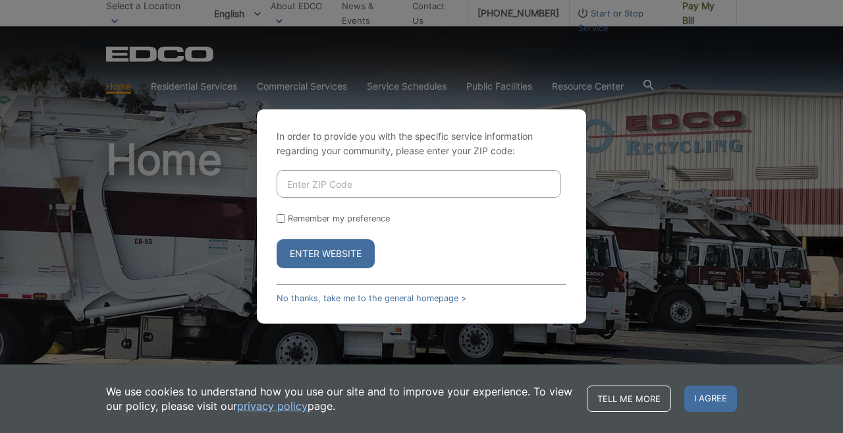 This screenshot has width=843, height=433. Describe the element at coordinates (338, 218) in the screenshot. I see `label: Remember my preference` at that location.